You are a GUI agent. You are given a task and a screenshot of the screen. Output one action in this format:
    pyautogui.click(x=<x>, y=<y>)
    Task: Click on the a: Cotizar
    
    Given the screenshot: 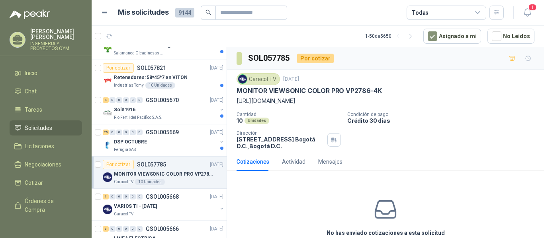 What is the action you would take?
    pyautogui.click(x=46, y=183)
    